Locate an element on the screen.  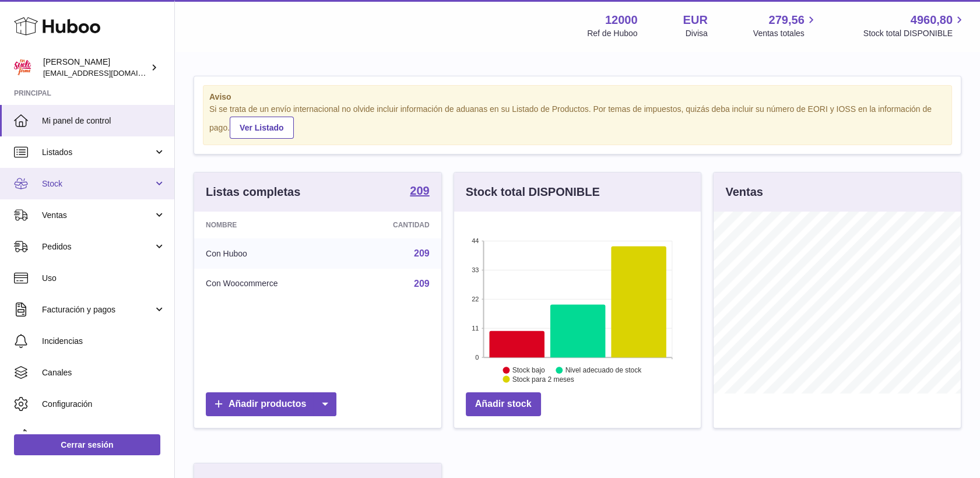
td: Con Huboo is located at coordinates (270, 254).